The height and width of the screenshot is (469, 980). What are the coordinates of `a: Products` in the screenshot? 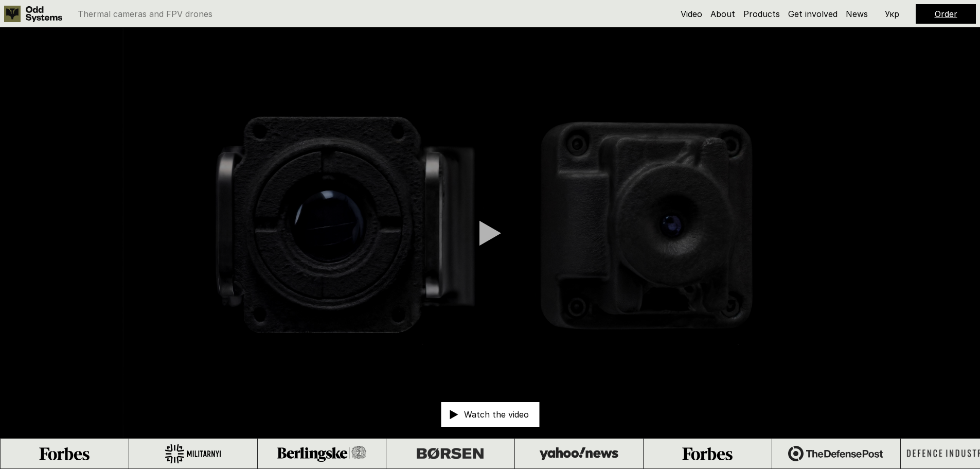 It's located at (761, 14).